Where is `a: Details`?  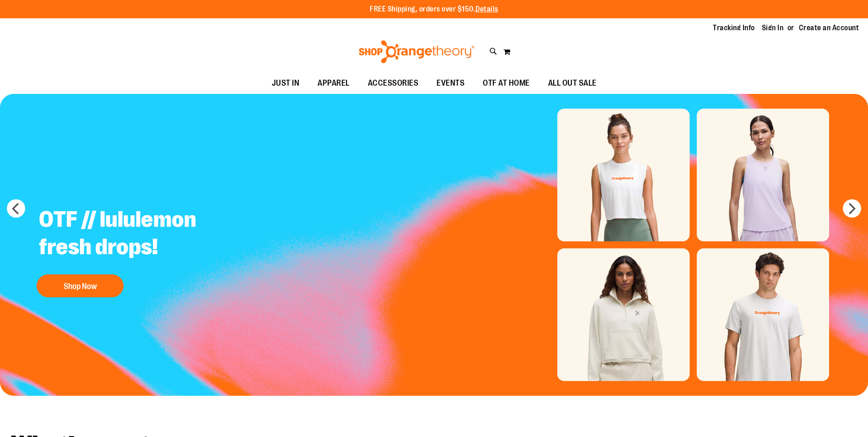
a: Details is located at coordinates (487, 9).